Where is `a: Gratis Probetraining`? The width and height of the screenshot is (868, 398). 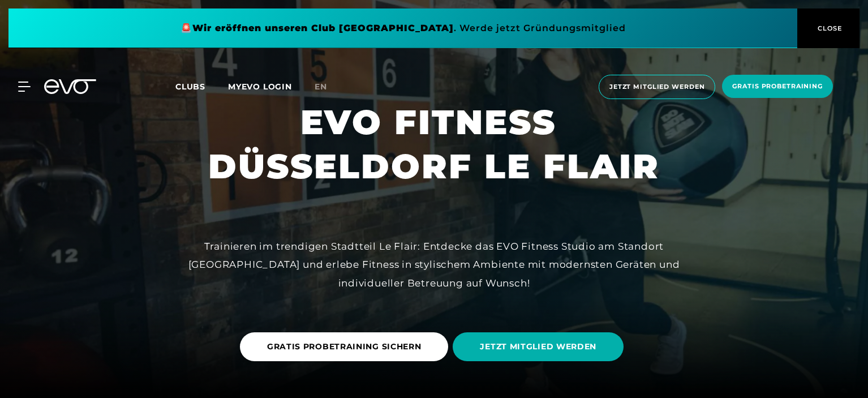
a: Gratis Probetraining is located at coordinates (777, 86).